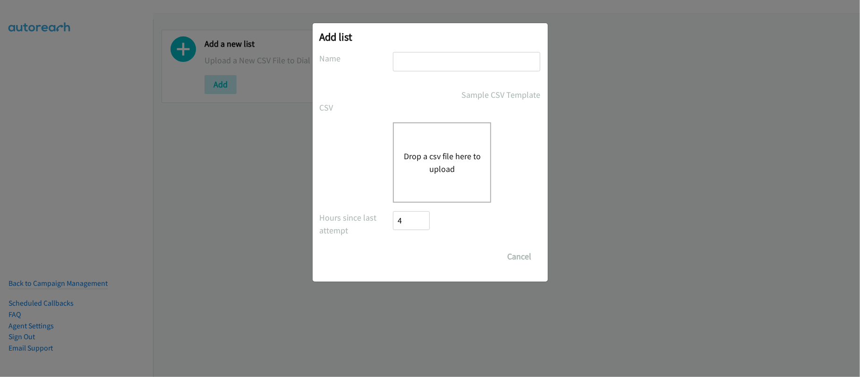  I want to click on button: Drop a csv file here to upload, so click(442, 163).